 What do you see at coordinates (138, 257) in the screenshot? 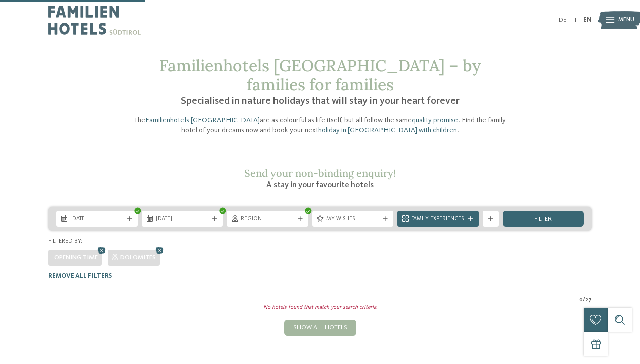
I see `span: Dolomites` at bounding box center [138, 257].